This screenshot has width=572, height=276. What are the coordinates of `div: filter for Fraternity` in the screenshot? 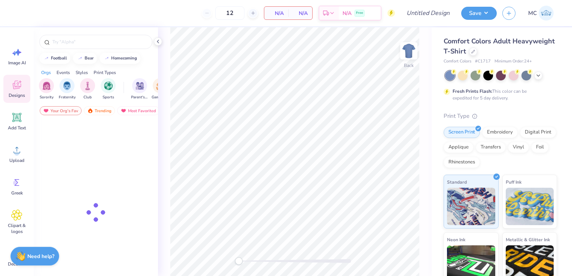 It's located at (67, 89).